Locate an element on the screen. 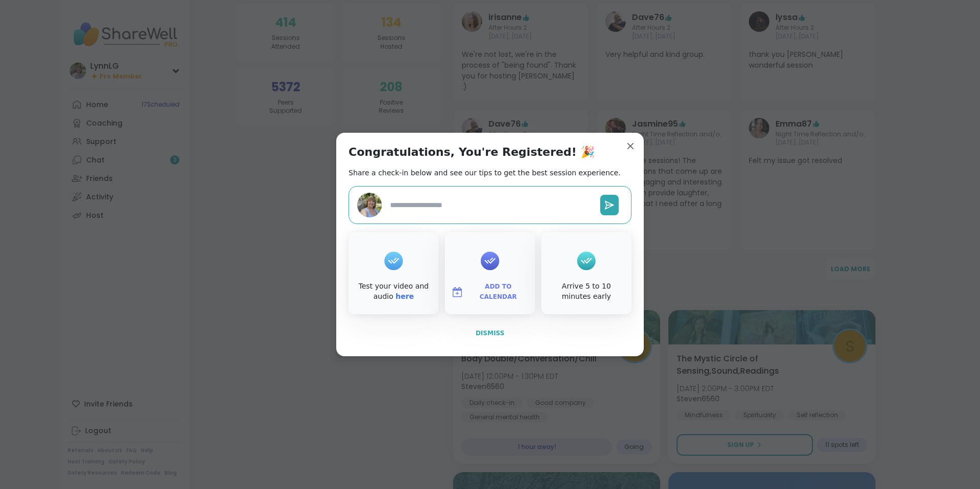  a: here is located at coordinates (405, 297).